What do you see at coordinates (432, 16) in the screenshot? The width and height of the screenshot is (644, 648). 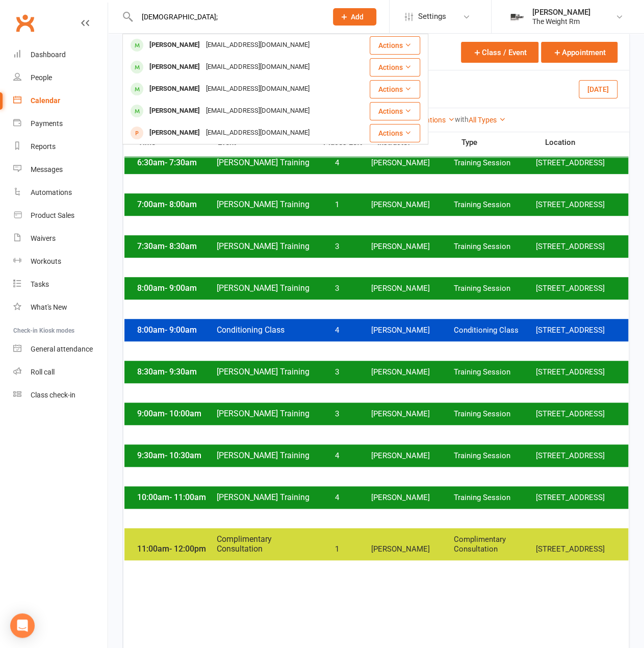 I see `span: Settings` at bounding box center [432, 16].